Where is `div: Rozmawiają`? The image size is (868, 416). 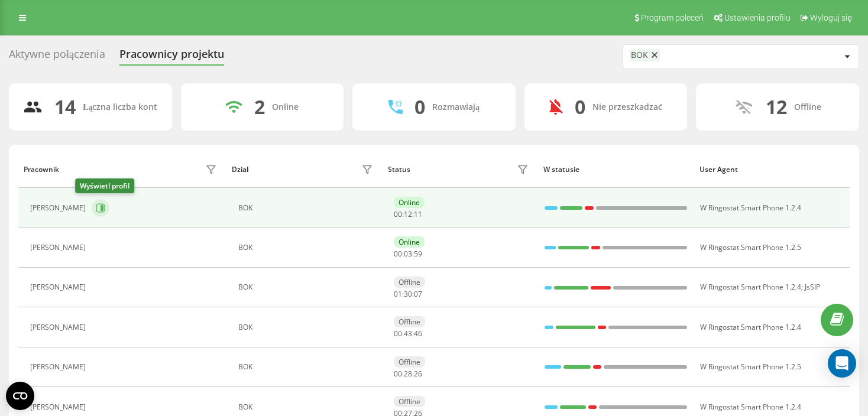
div: Rozmawiają is located at coordinates (456, 107).